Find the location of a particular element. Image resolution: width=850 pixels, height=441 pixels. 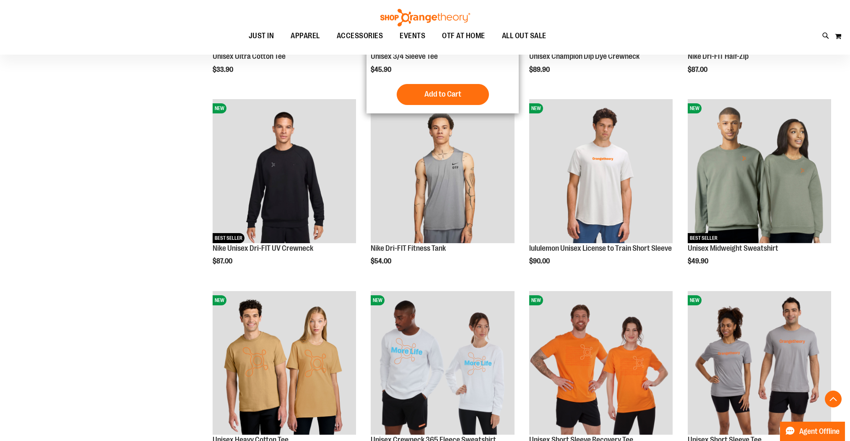

span: Add to Cart is located at coordinates (443, 94).